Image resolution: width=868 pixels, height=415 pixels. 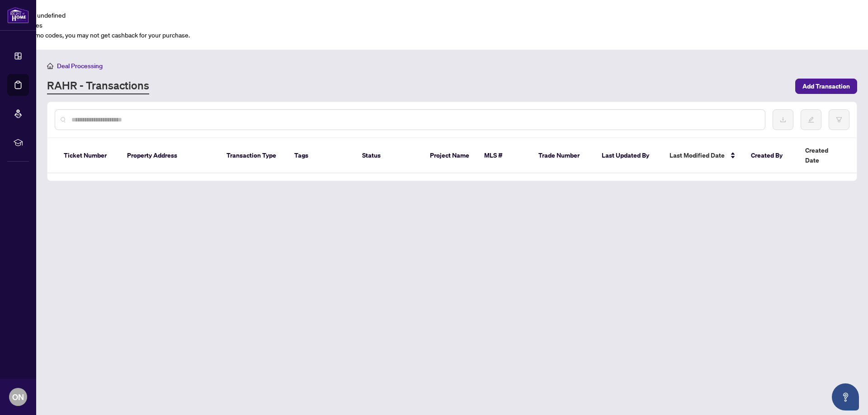 I want to click on span: Last Modified Date, so click(x=697, y=155).